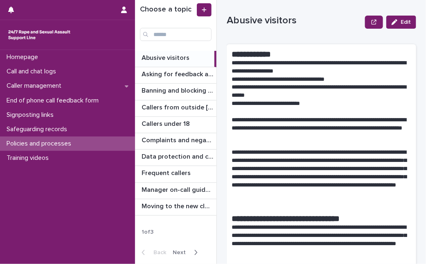 This screenshot has width=426, height=264. Describe the element at coordinates (54, 100) in the screenshot. I see `p: End of phone call feedback form` at that location.